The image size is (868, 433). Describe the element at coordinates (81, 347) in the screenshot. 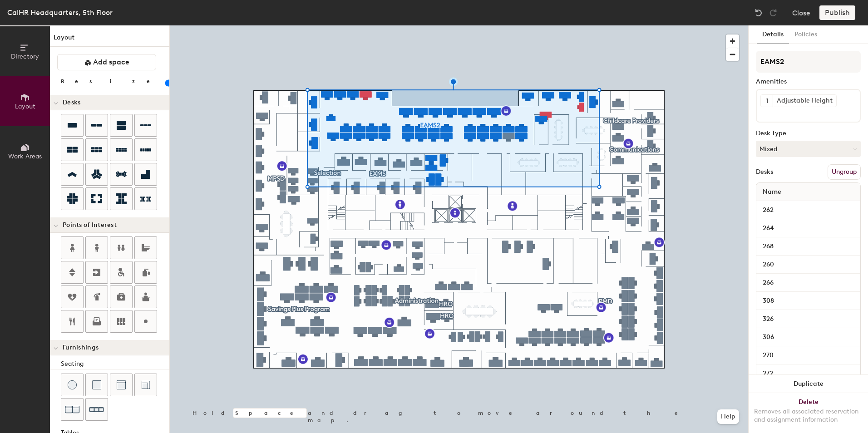

I see `span: Furnishings` at that location.